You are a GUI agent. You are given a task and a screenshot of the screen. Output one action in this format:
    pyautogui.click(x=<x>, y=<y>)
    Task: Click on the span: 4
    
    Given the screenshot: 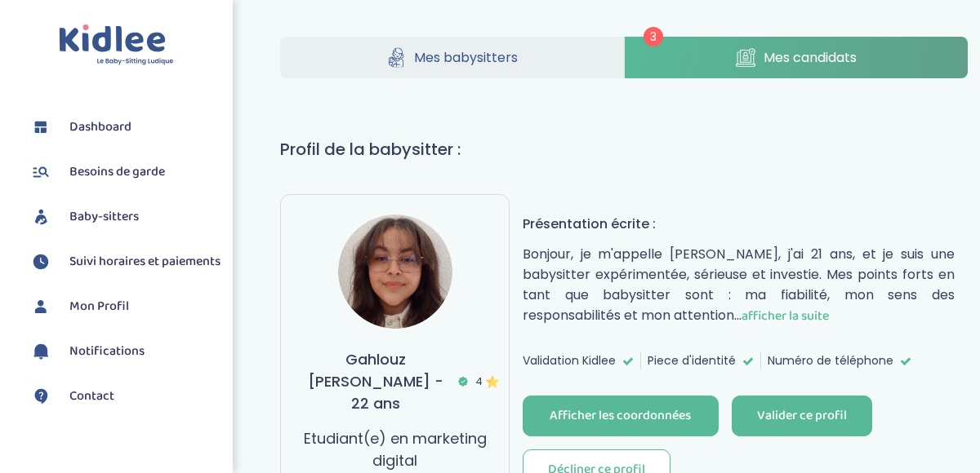 What is the action you would take?
    pyautogui.click(x=482, y=382)
    